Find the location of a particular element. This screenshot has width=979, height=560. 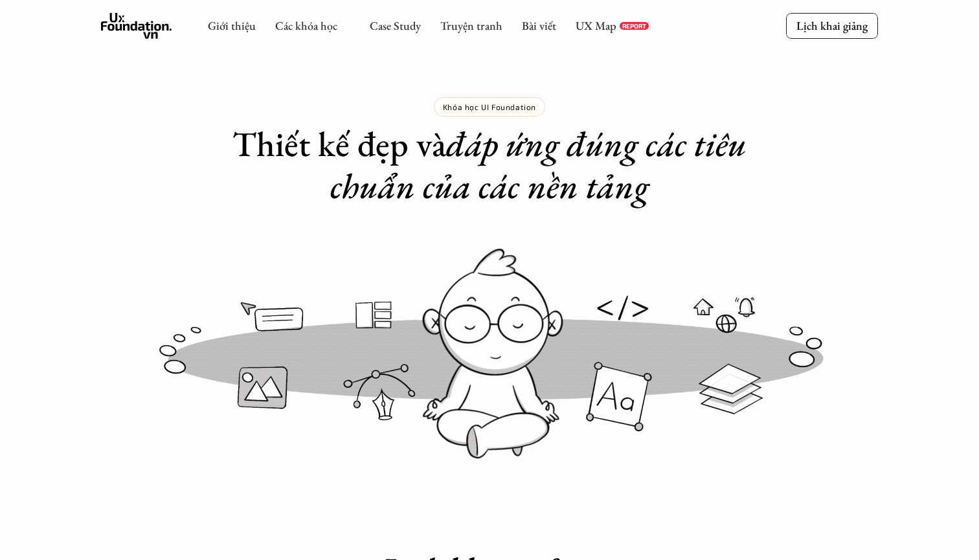

em: đáp ứng đúng các tiêu chuẩn của các nền tảng is located at coordinates (542, 164).